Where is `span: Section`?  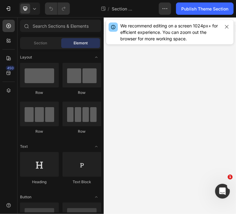
span: Section is located at coordinates (41, 43).